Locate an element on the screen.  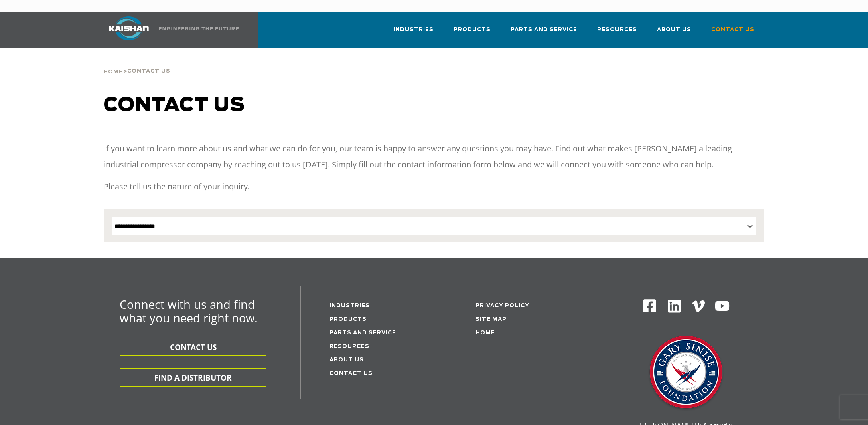
img: Youtube is located at coordinates (723, 306).